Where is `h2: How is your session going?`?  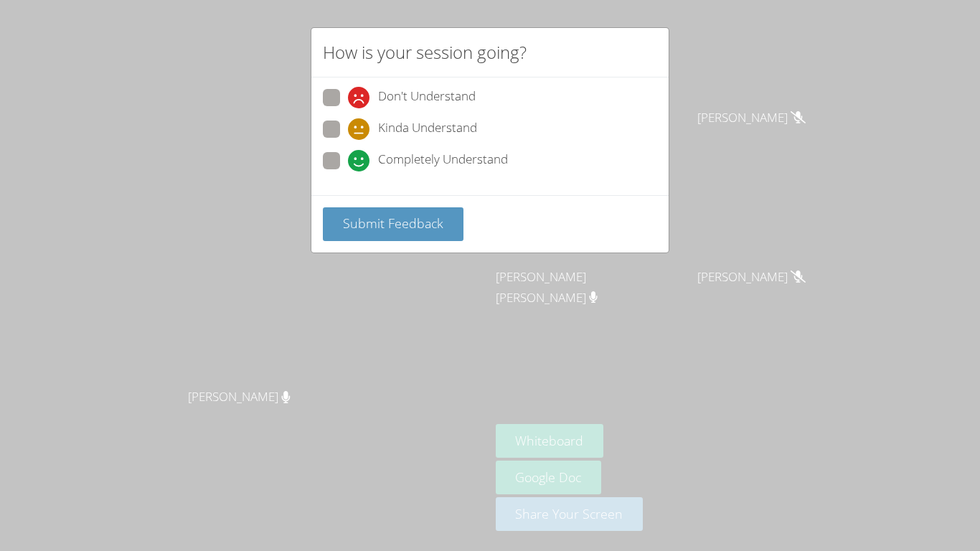
h2: How is your session going? is located at coordinates (424, 53).